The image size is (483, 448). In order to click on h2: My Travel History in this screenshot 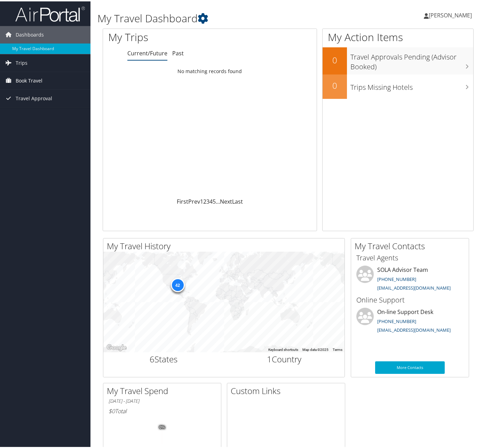, I will do `click(225, 245)`.